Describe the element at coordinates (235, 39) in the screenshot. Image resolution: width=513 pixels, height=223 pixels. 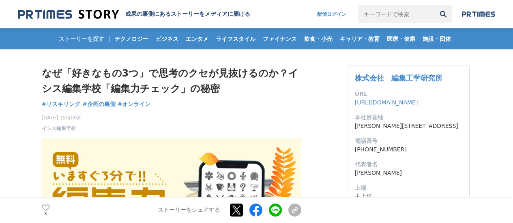
I see `span: ライフスタイル` at that location.